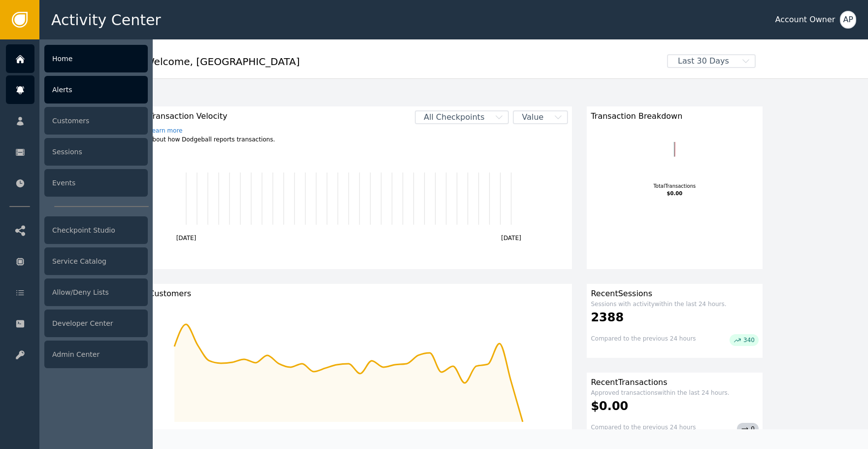 This screenshot has height=449, width=868. I want to click on a: Admin Center, so click(77, 354).